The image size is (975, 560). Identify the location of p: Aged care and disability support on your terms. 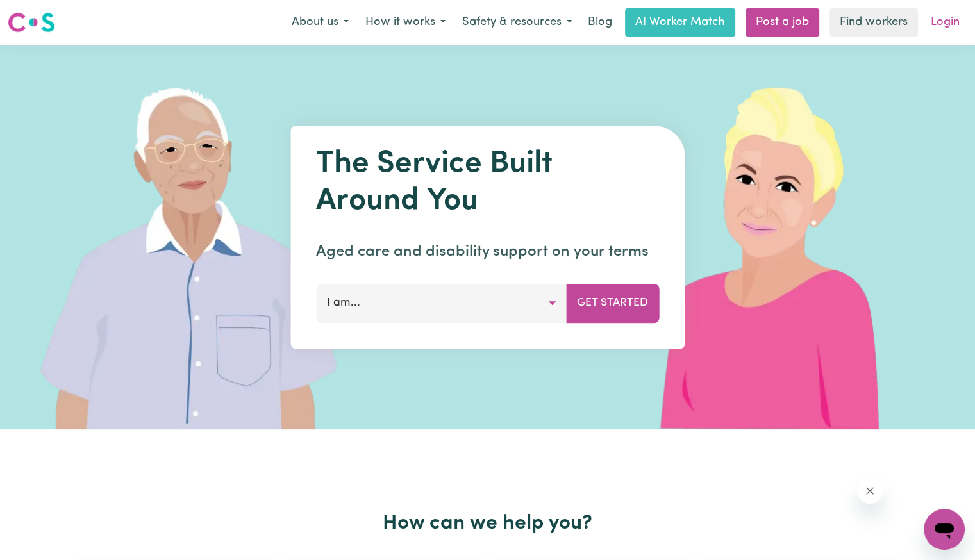
(487, 252).